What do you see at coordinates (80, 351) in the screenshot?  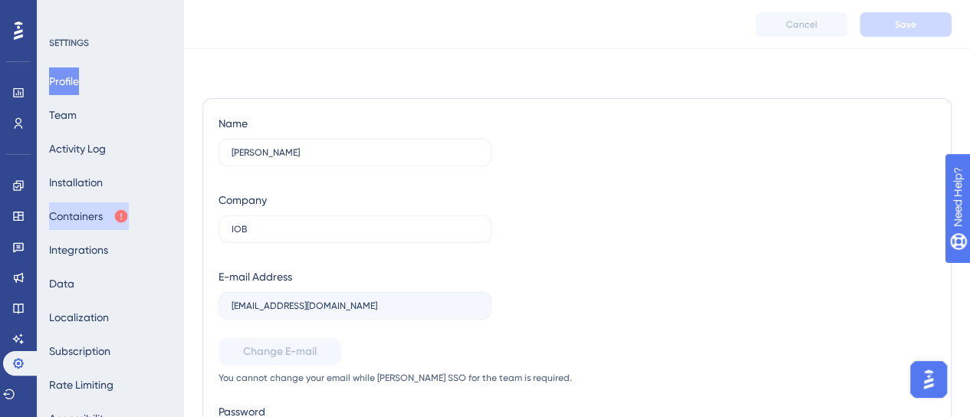 I see `button: Subscription` at bounding box center [80, 351].